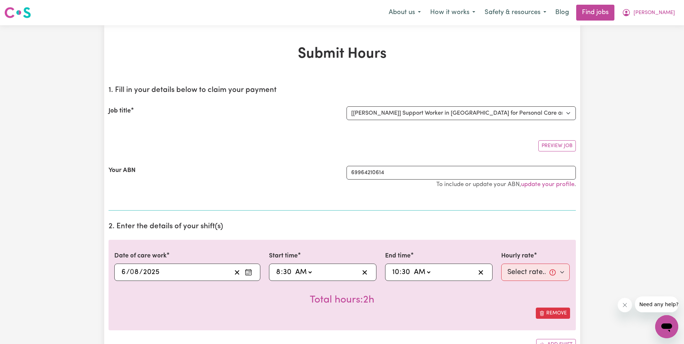  What do you see at coordinates (515, 13) in the screenshot?
I see `button: Safety & resources` at bounding box center [515, 13].